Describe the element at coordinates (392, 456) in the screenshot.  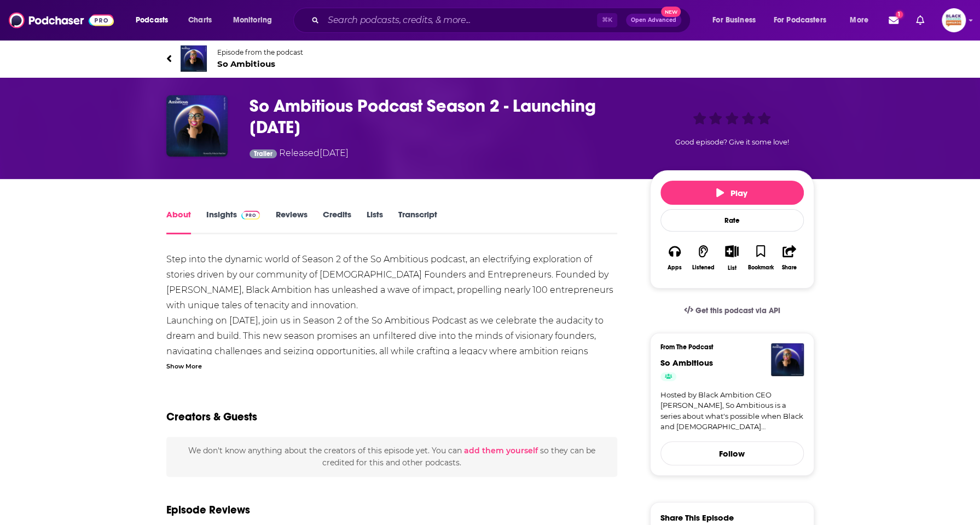
I see `span: We don't know anything about the creators of this episode yet . You can so they can be credited f...` at that location.